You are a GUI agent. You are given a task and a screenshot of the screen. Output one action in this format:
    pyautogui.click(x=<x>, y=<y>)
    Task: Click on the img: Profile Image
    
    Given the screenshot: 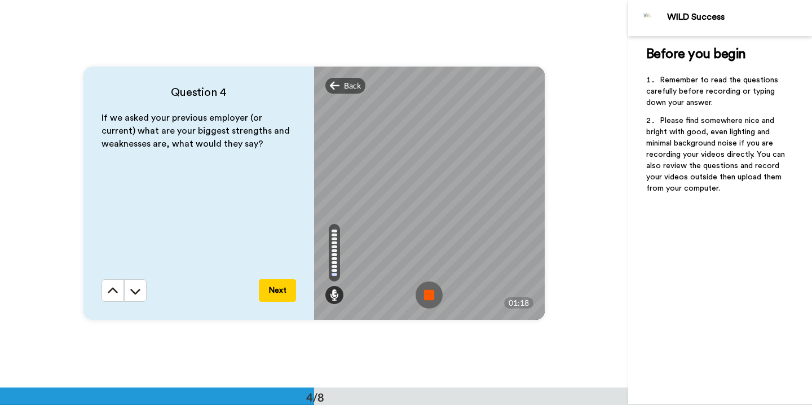 What is the action you would take?
    pyautogui.click(x=648, y=18)
    